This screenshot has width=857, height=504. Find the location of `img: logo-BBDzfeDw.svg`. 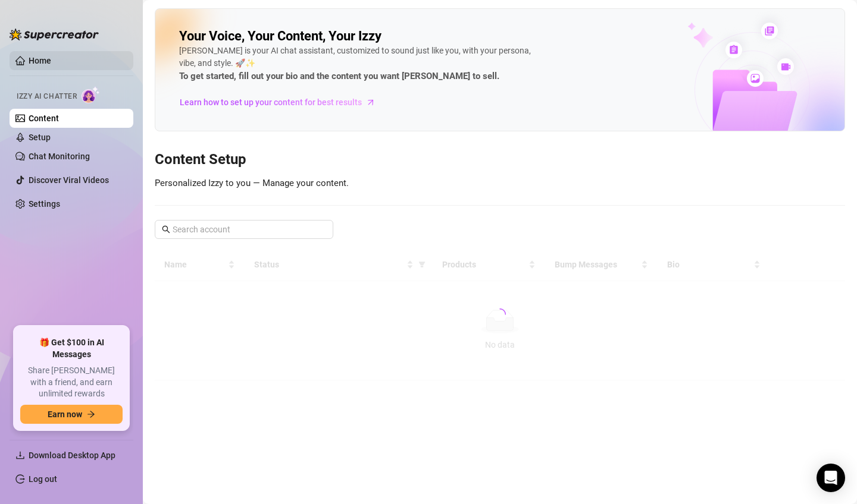

img: logo-BBDzfeDw.svg is located at coordinates (54, 35).